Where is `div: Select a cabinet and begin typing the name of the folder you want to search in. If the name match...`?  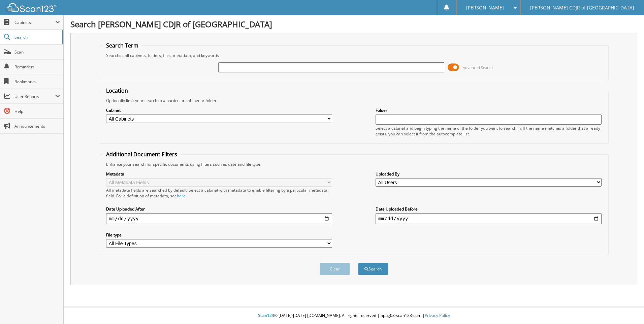 div: Select a cabinet and begin typing the name of the folder you want to search in. If the name match... is located at coordinates (488, 131).